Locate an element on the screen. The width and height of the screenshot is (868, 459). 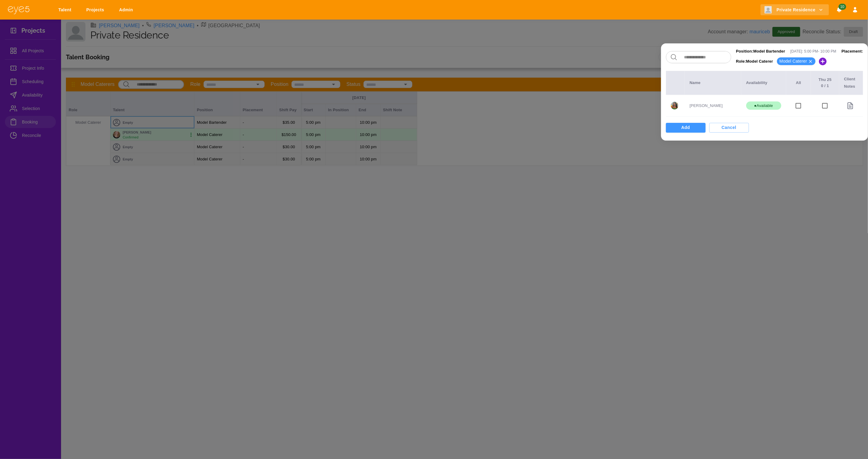
span: 10 is located at coordinates (842, 7).